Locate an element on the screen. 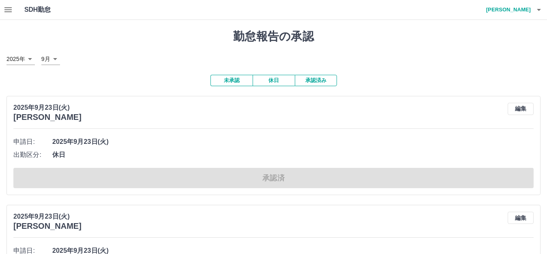 The width and height of the screenshot is (547, 254). div: 2025年 is located at coordinates (21, 59).